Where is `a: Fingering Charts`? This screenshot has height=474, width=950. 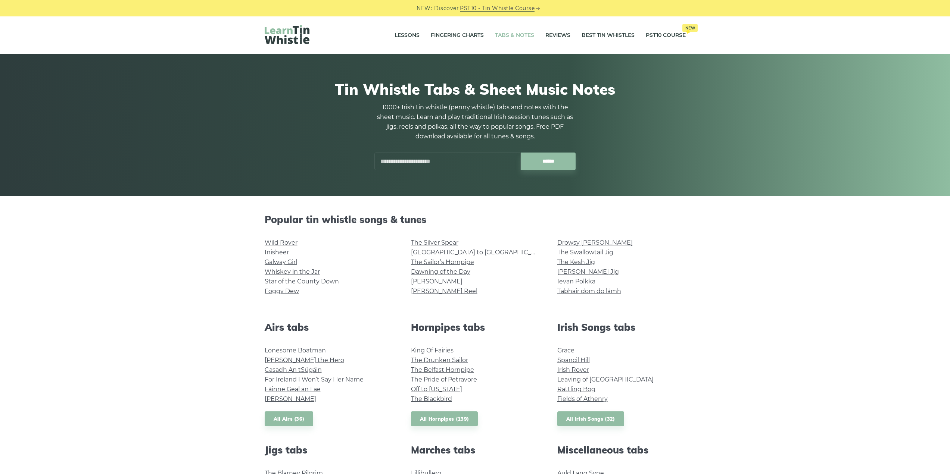 a: Fingering Charts is located at coordinates (457, 35).